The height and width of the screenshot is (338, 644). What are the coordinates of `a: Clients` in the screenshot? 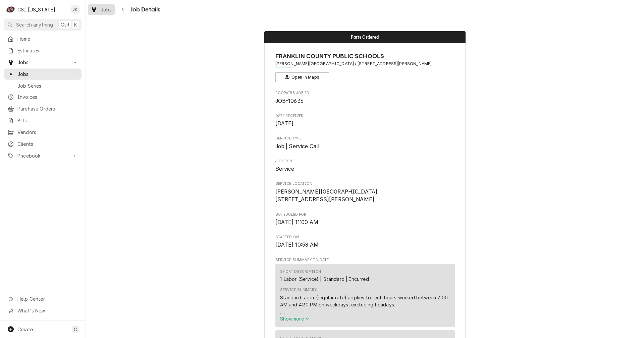 It's located at (43, 144).